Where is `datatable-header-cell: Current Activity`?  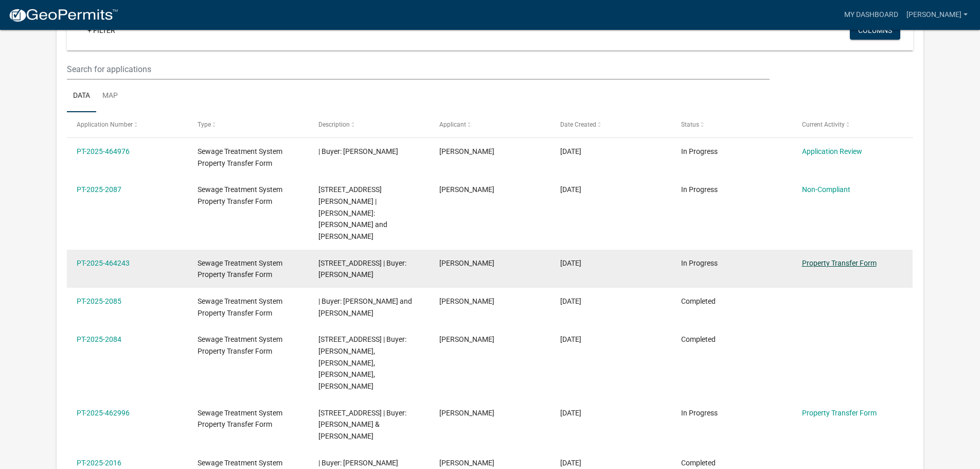
datatable-header-cell: Current Activity is located at coordinates (852, 124).